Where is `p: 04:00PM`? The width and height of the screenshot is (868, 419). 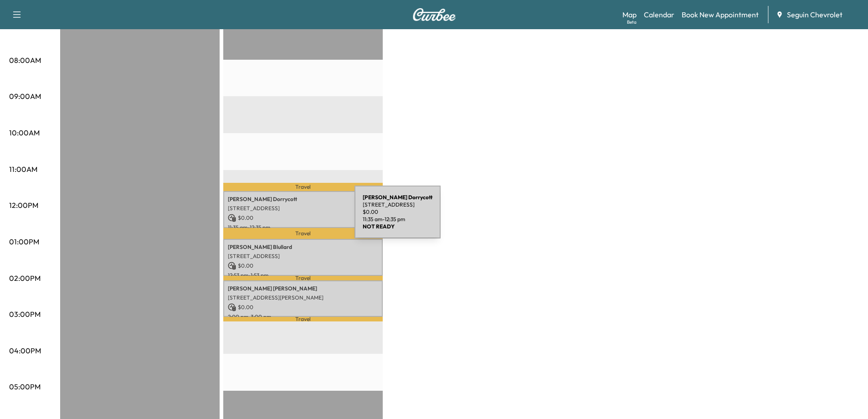
p: 04:00PM is located at coordinates (25, 350).